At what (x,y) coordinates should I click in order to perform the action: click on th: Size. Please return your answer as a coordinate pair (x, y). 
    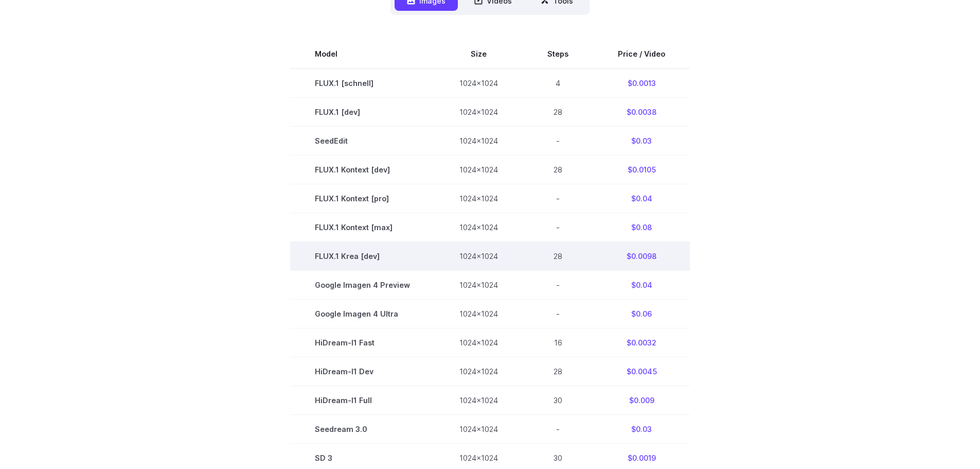
    Looking at the image, I should click on (478, 54).